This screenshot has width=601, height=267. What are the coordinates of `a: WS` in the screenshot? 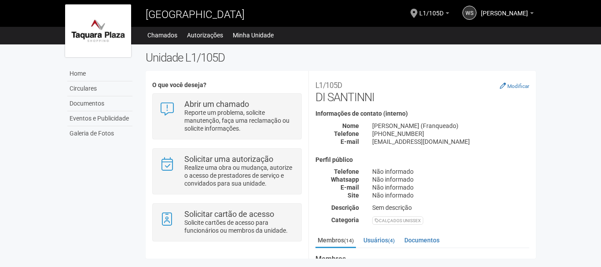 It's located at (469, 13).